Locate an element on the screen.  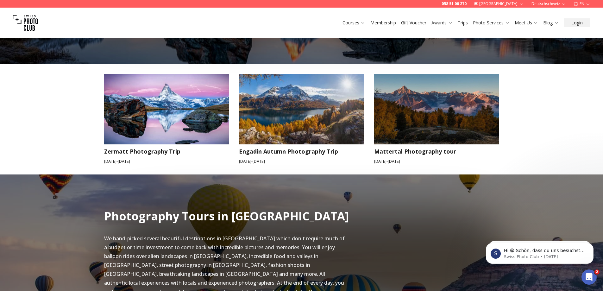
button: Courses is located at coordinates (354, 23).